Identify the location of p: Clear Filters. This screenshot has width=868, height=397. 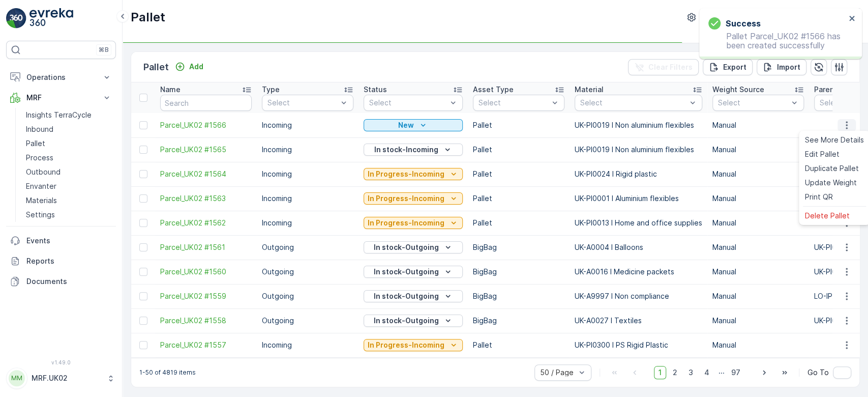
(670, 67).